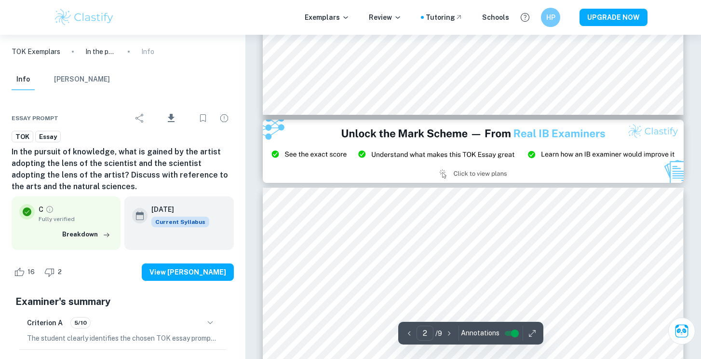 The height and width of the screenshot is (359, 701). What do you see at coordinates (50, 209) in the screenshot?
I see `a: Grade fully verified` at bounding box center [50, 209].